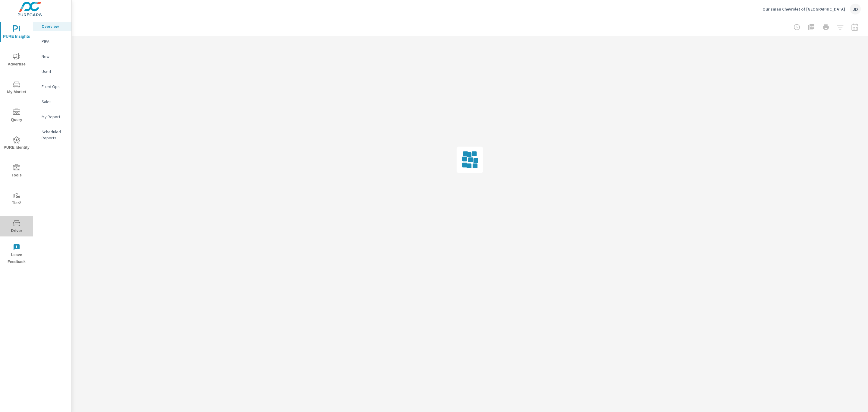  Describe the element at coordinates (17, 116) in the screenshot. I see `span: Query` at that location.